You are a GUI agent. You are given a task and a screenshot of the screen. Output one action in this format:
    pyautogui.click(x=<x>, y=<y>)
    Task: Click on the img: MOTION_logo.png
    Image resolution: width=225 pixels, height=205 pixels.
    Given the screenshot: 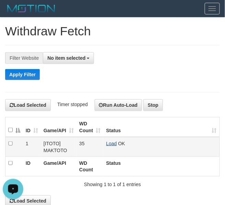 What is the action you would take?
    pyautogui.click(x=31, y=9)
    